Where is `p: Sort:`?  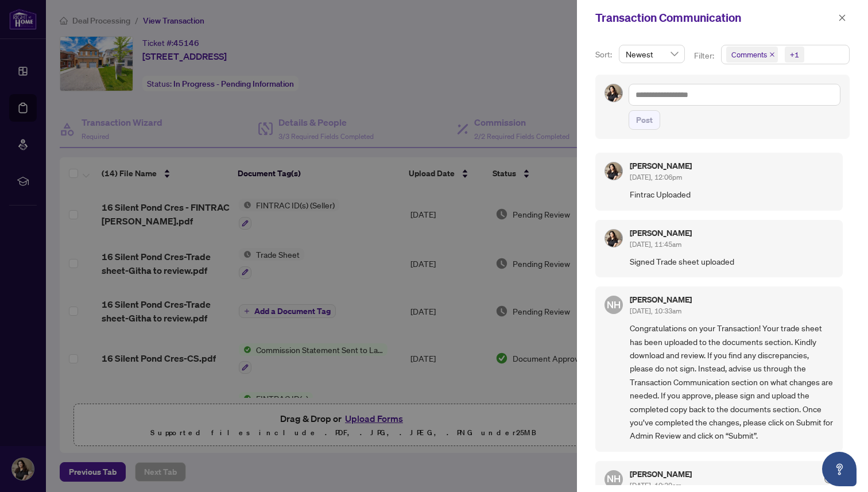 p: Sort: is located at coordinates (604, 55).